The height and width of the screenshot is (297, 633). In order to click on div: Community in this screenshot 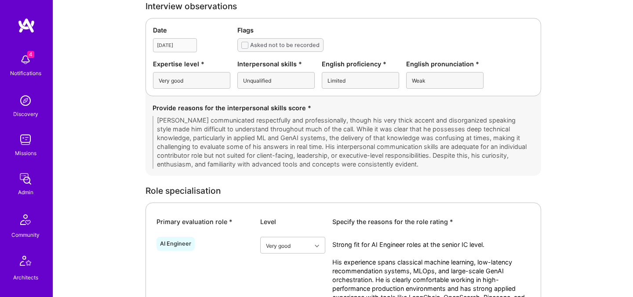, I will do `click(26, 235)`.